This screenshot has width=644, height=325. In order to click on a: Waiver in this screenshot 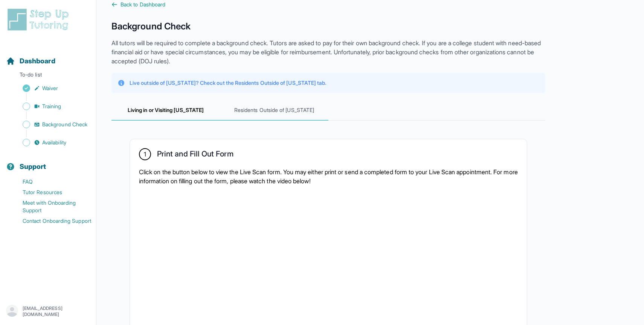, I will do `click(51, 88)`.